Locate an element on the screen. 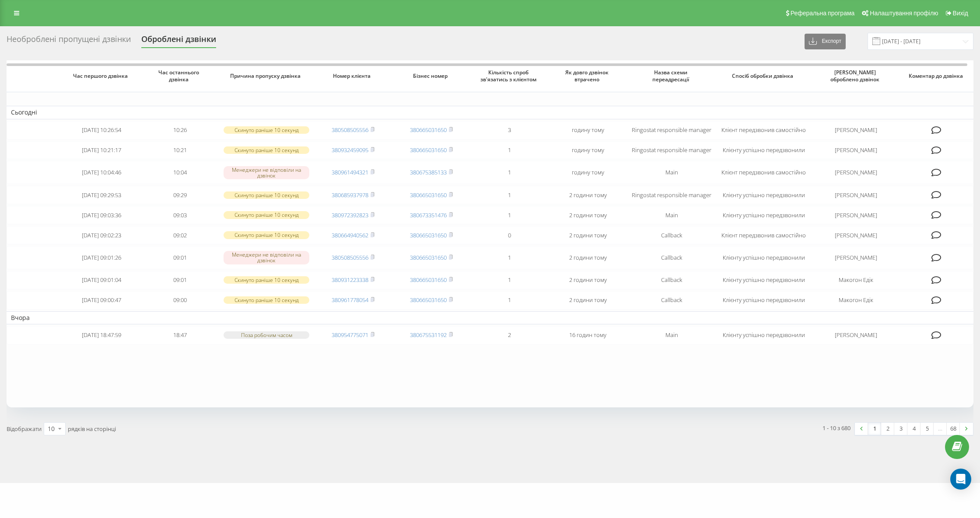  span: Вихід is located at coordinates (960, 13).